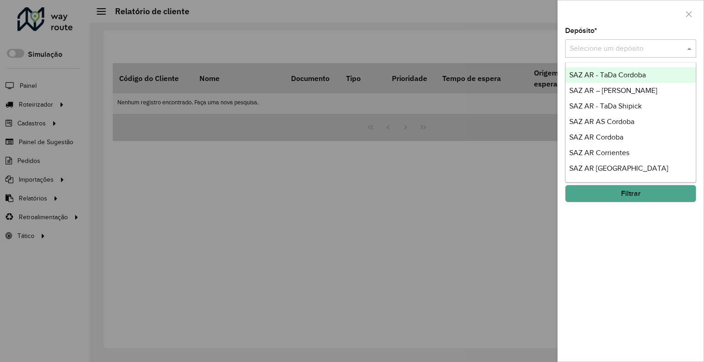 This screenshot has width=704, height=362. What do you see at coordinates (581, 31) in the screenshot?
I see `label: Depósito` at bounding box center [581, 31].